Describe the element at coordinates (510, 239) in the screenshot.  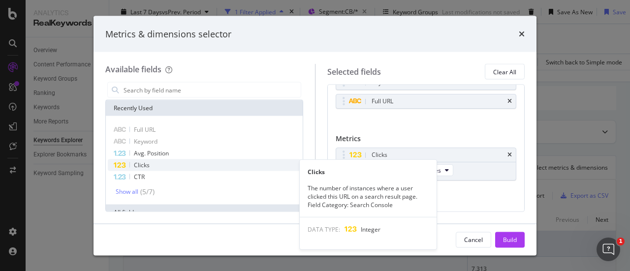
I see `div: Build` at that location.